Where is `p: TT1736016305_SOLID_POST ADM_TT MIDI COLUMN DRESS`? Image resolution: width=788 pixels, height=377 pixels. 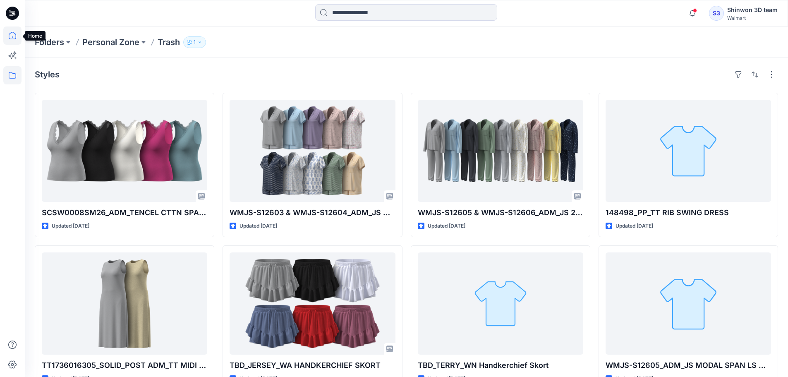
p: TT1736016305_SOLID_POST ADM_TT MIDI COLUMN DRESS is located at coordinates (125, 365).